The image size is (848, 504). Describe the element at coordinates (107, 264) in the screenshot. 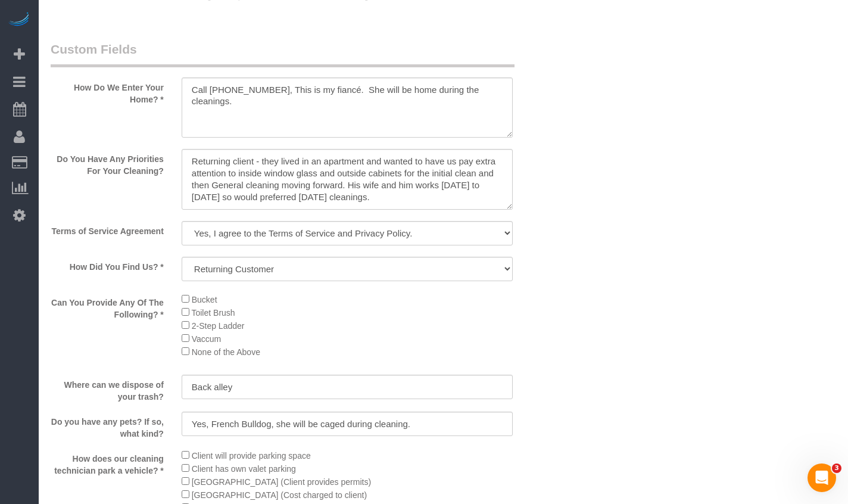

I see `label: How Did You Find Us? *` at that location.